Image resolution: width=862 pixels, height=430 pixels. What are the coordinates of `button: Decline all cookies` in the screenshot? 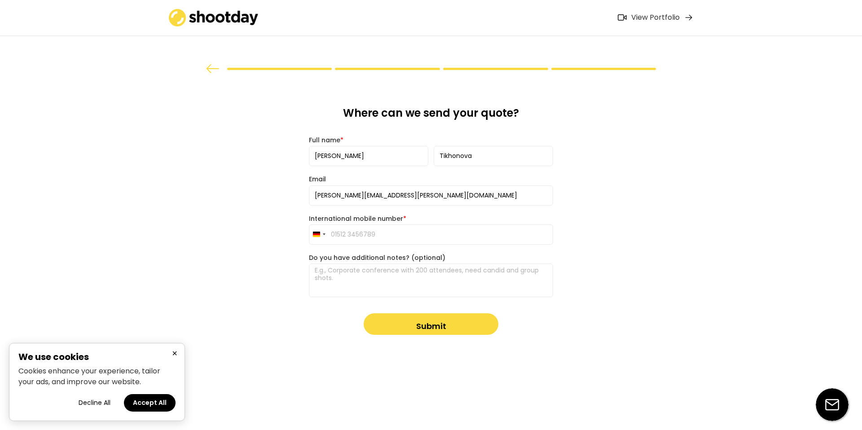 It's located at (94, 403).